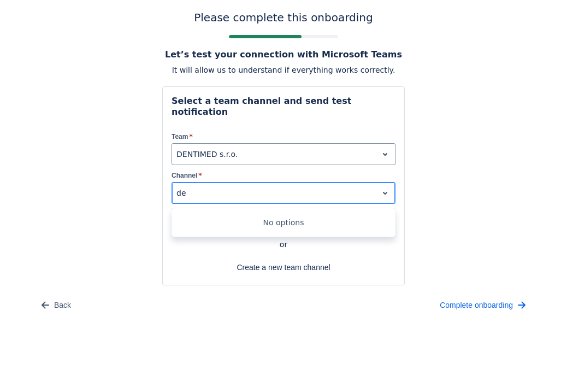 Image resolution: width=567 pixels, height=392 pixels. I want to click on label: Team, so click(182, 136).